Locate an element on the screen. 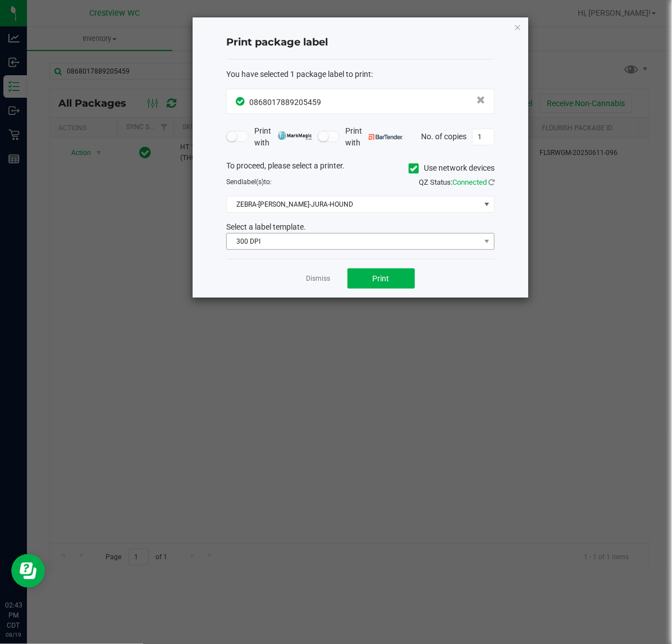 The width and height of the screenshot is (672, 644). span: label(s) is located at coordinates (253, 182).